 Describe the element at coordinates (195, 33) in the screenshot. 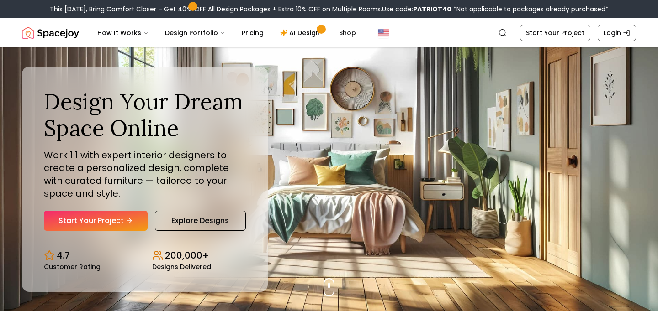

I see `button: Design Portfolio` at that location.